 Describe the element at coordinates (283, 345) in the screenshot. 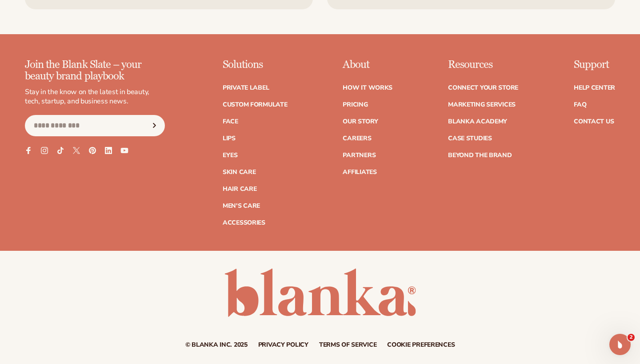

I see `a: Privacy policy` at that location.